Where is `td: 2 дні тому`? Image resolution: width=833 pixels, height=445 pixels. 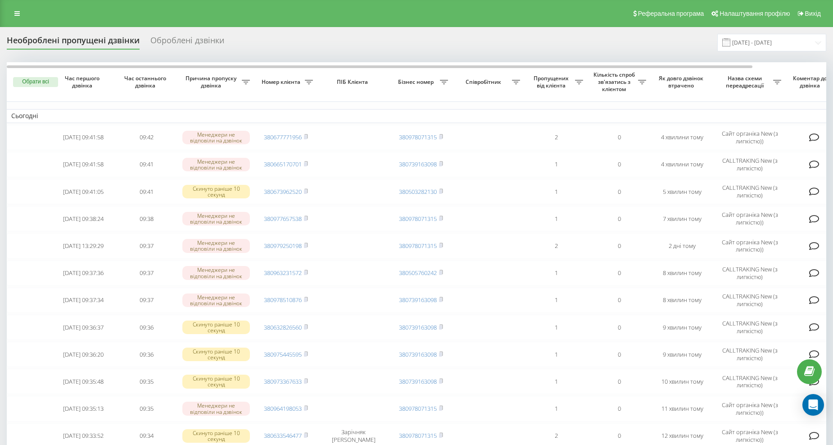
td: 2 дні тому is located at coordinates (683, 246).